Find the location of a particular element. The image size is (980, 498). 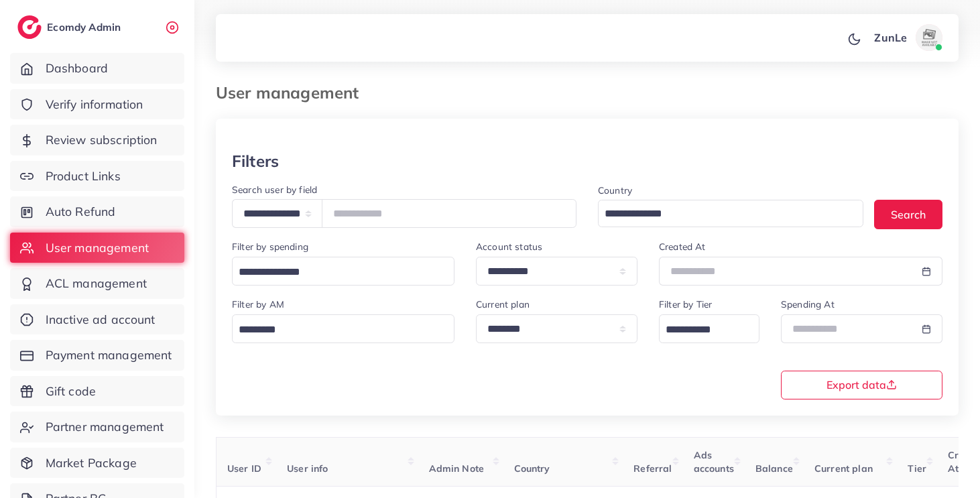

span: Tier is located at coordinates (917, 469).